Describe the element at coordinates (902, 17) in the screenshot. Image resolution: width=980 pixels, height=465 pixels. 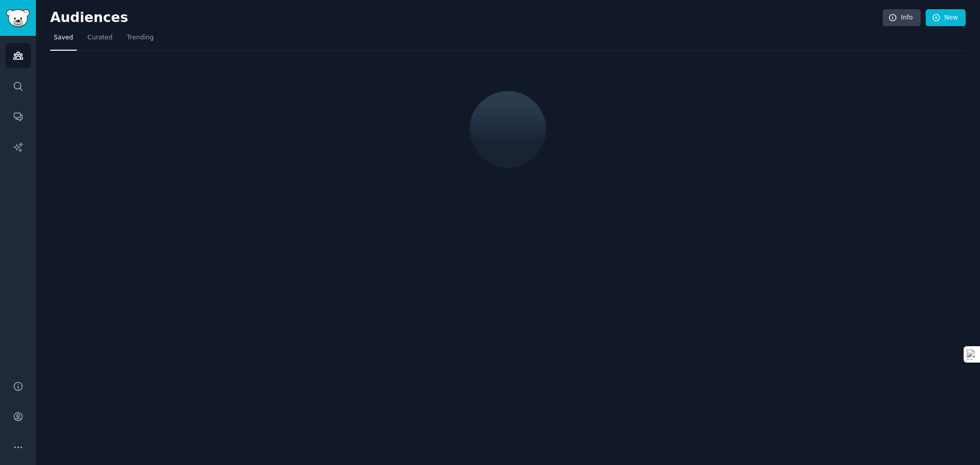
I see `a: Info` at that location.